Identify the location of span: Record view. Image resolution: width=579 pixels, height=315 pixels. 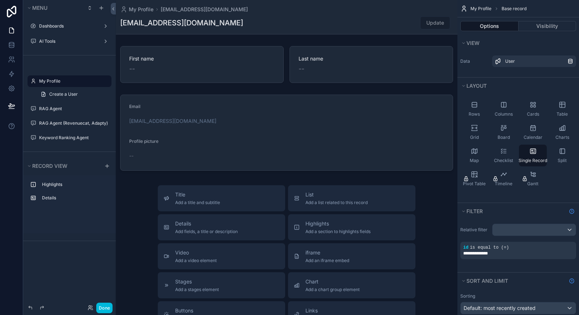
(50, 165).